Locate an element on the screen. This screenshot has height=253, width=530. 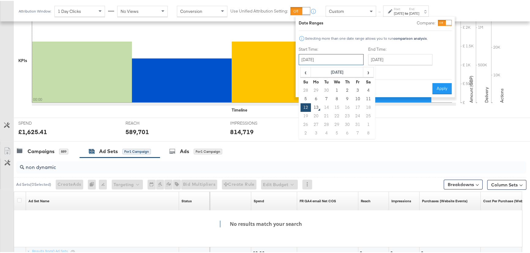
div: Purchases (Website Events) is located at coordinates (444, 200).